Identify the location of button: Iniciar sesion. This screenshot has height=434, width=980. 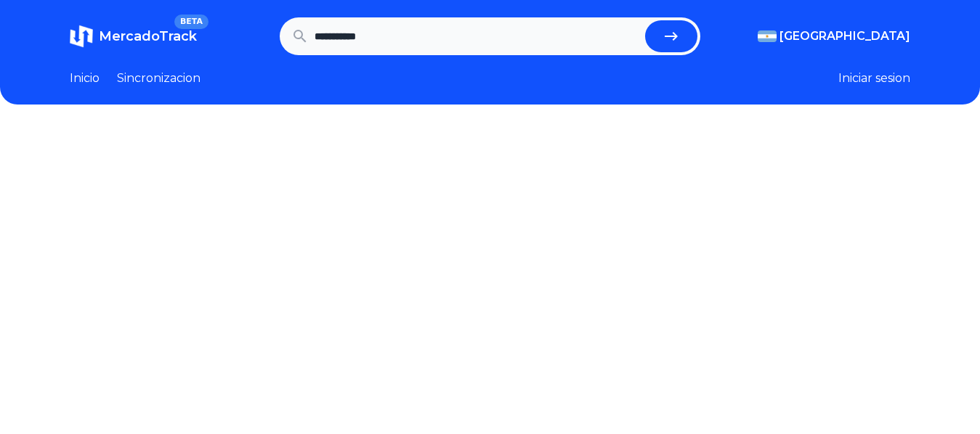
(874, 78).